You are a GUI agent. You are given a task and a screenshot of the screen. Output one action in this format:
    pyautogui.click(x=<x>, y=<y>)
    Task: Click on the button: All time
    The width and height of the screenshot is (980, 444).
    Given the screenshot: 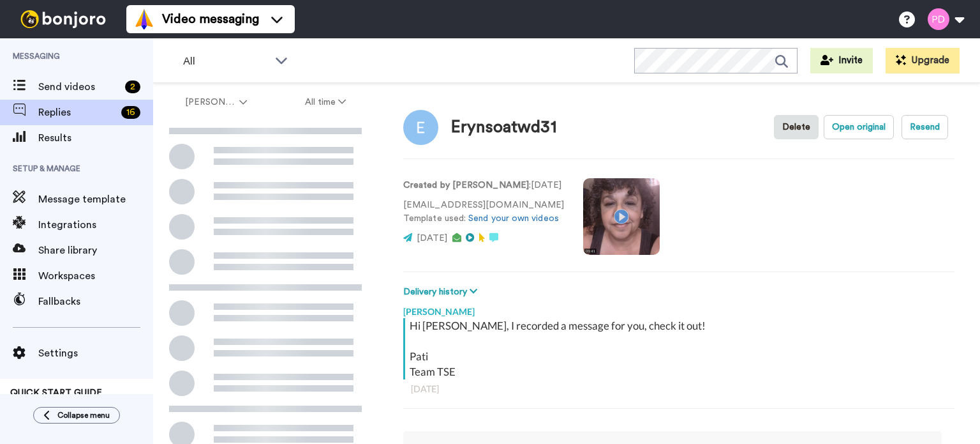 What is the action you would take?
    pyautogui.click(x=326, y=102)
    